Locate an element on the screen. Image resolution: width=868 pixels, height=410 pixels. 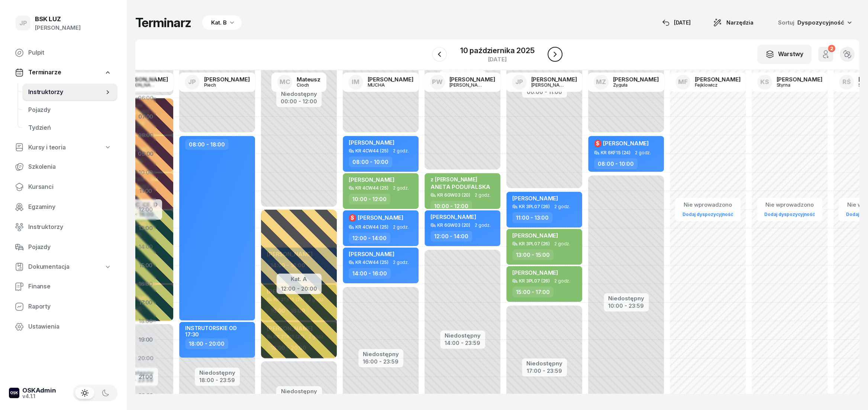
div: 17:00 is located at coordinates (146, 302).